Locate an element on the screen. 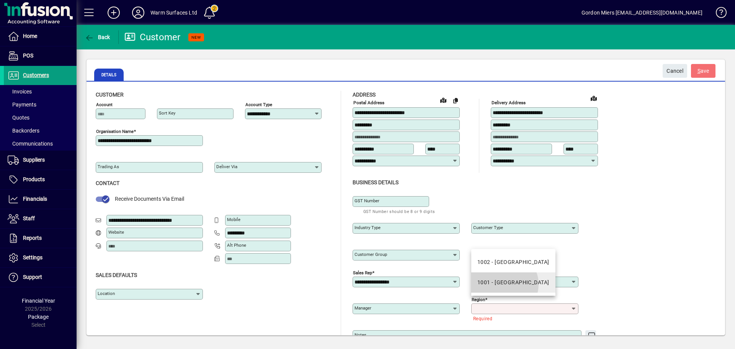  a: Financials is located at coordinates (40, 199).